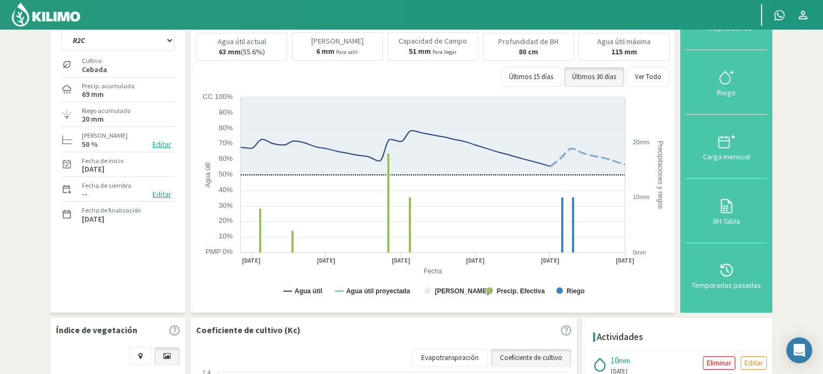 Image resolution: width=823 pixels, height=374 pixels. I want to click on label: Fecha de siembra, so click(107, 186).